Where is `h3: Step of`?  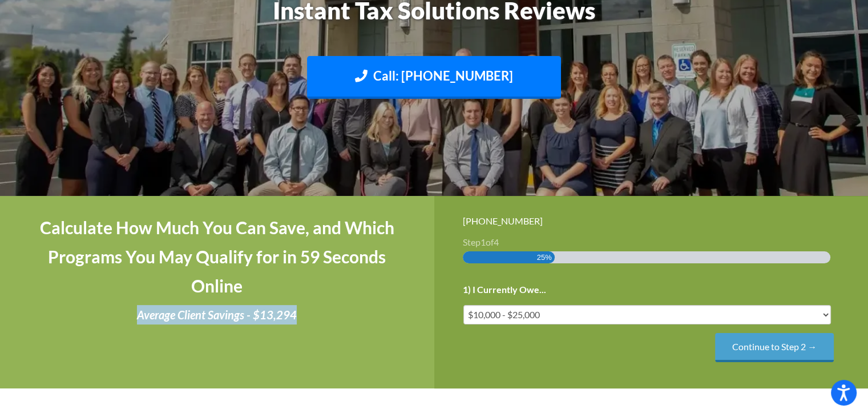 h3: Step of is located at coordinates (651, 242).